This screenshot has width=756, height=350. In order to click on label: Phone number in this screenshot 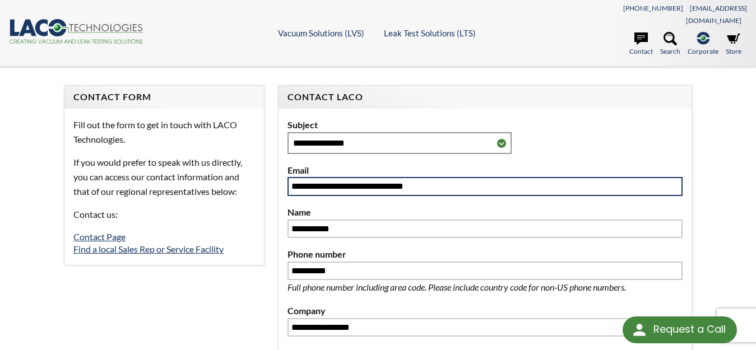, I will do `click(485, 254)`.